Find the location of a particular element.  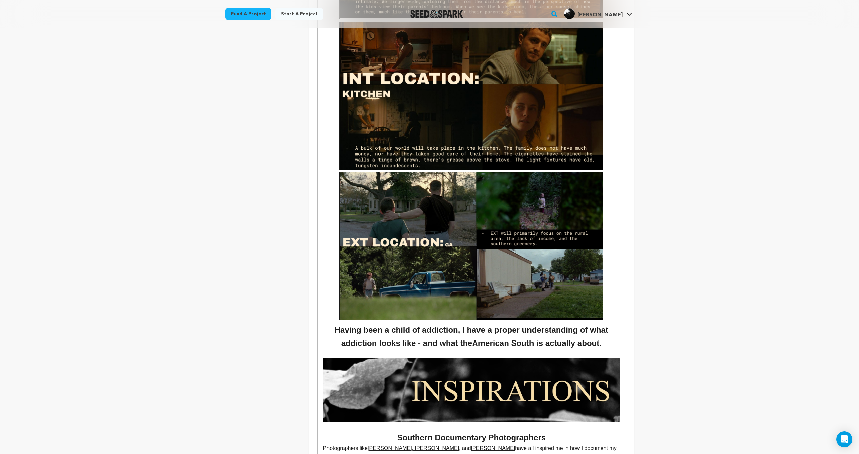

span: Tristan H.'s Profile is located at coordinates (598, 14).